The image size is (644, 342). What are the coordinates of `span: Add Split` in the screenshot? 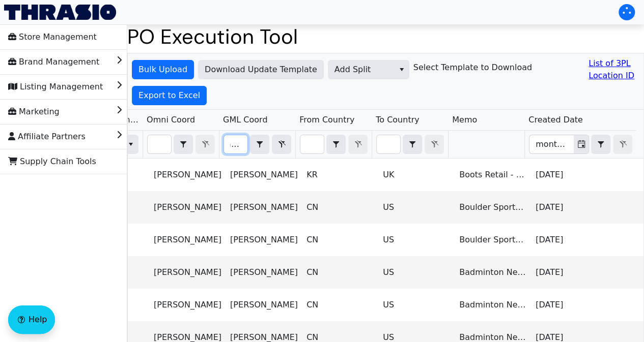 It's located at (361, 70).